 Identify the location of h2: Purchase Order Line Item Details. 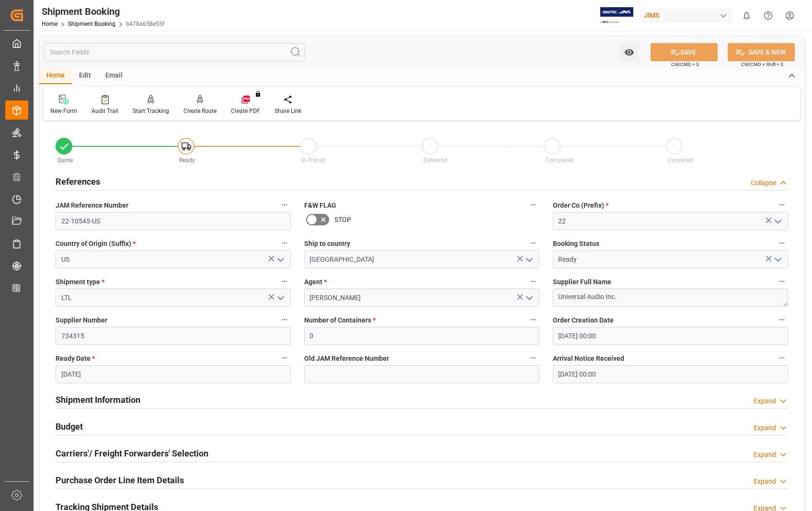
(120, 480).